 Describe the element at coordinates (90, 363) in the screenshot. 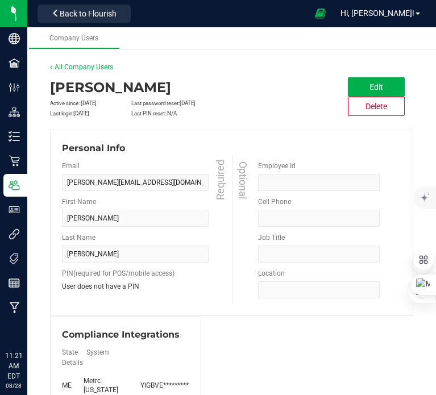

I see `label: Details` at that location.